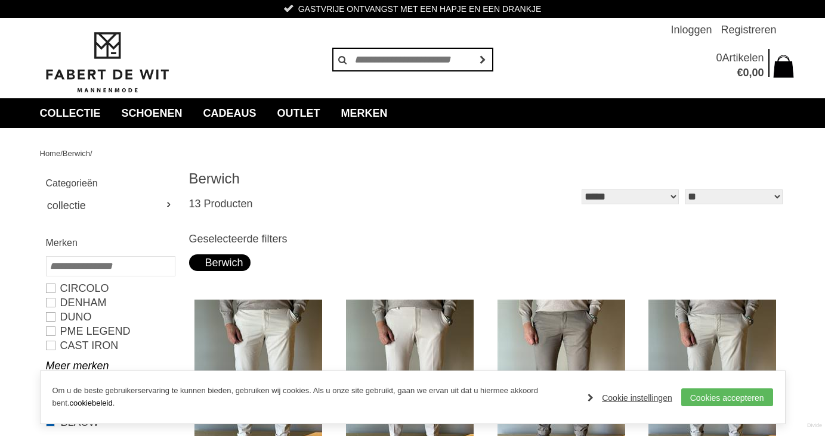 The width and height of the screenshot is (825, 436). Describe the element at coordinates (690, 30) in the screenshot. I see `a: Inloggen` at that location.